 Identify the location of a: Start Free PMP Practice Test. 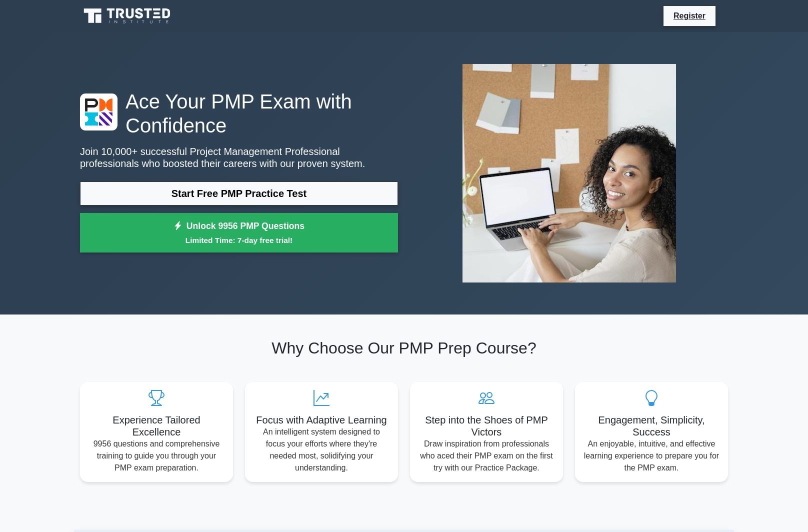
(239, 193).